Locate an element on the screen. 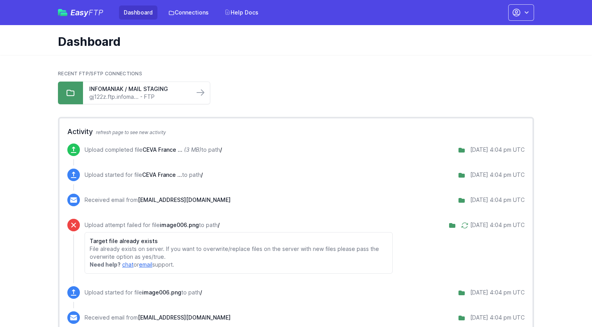 The height and width of the screenshot is (327, 592). a: gj122z.ftp.infoma... - FTP is located at coordinates (139, 97).